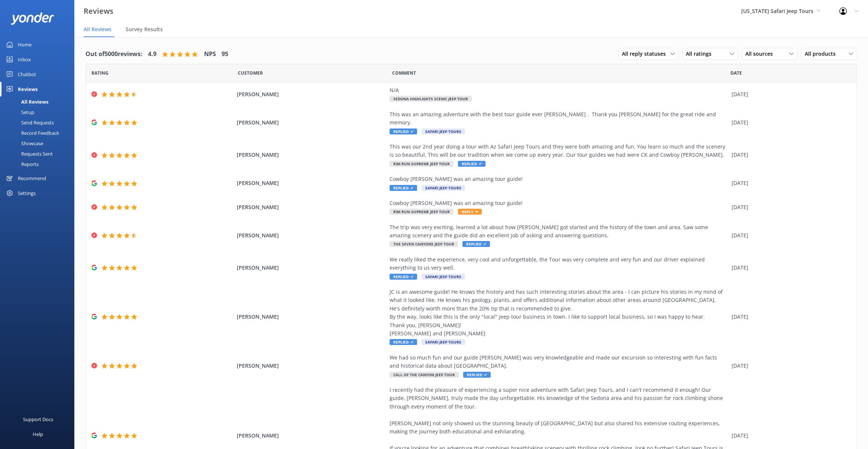 This screenshot has width=868, height=449. I want to click on div: All Reviews, so click(26, 101).